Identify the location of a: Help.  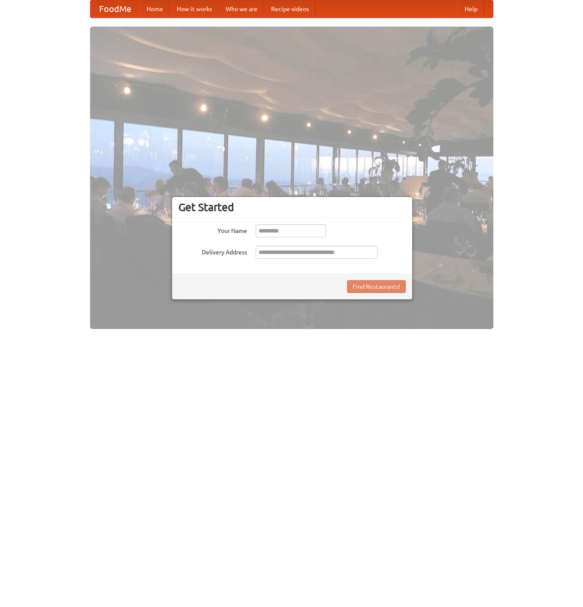
(471, 9).